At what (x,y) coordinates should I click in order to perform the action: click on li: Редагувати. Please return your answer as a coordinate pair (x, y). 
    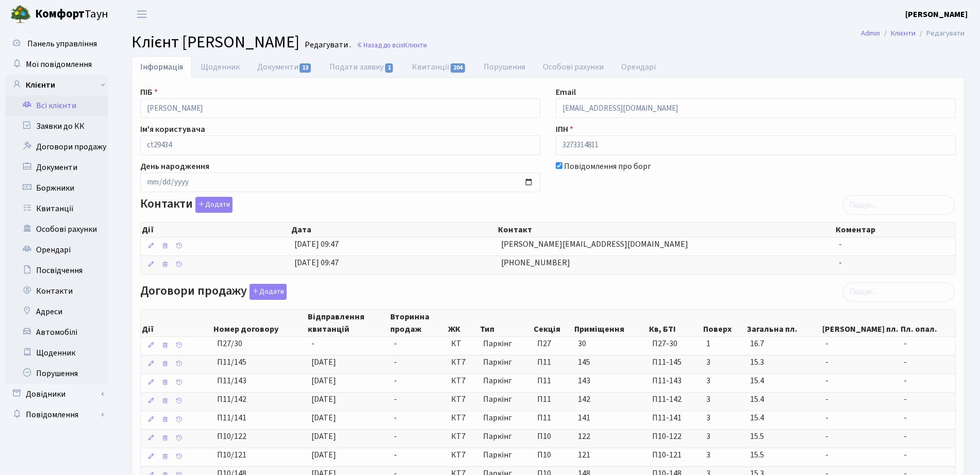
    Looking at the image, I should click on (940, 34).